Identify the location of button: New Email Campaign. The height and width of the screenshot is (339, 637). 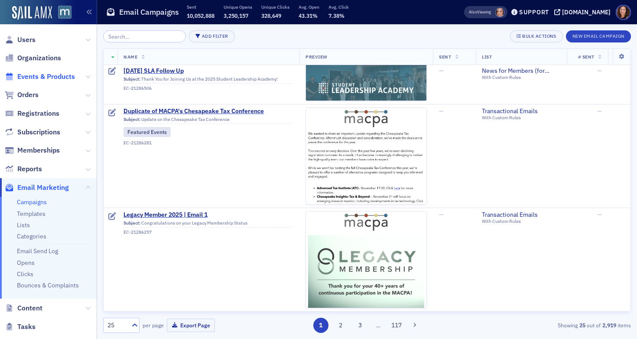
(598, 36).